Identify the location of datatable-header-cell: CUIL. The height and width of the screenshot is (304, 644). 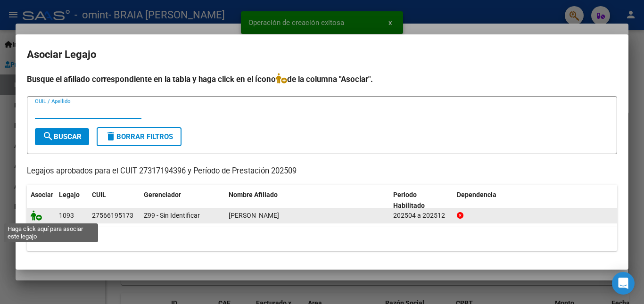
(114, 200).